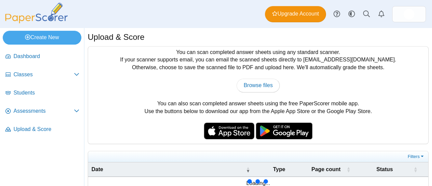 The width and height of the screenshot is (432, 186). Describe the element at coordinates (415, 169) in the screenshot. I see `span: Status : Activate to sort` at that location.